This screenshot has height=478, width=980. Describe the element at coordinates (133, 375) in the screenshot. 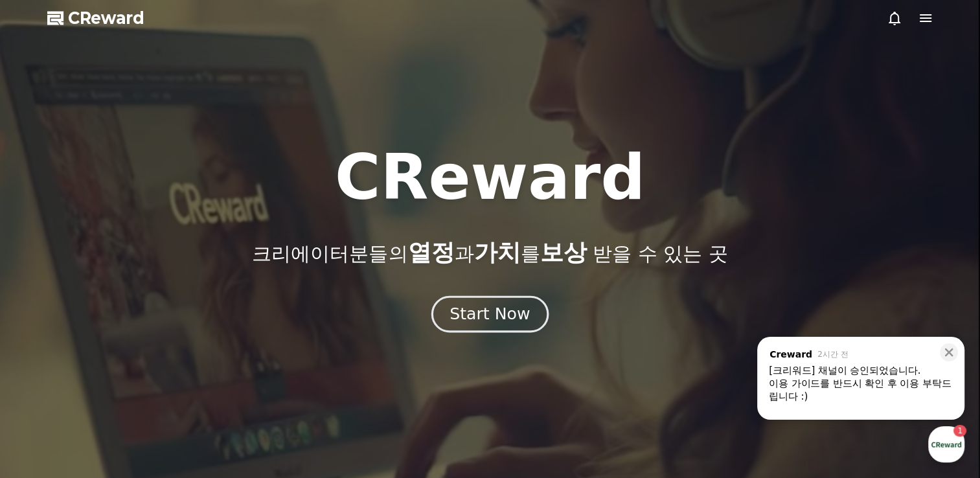

I see `span: 1` at that location.